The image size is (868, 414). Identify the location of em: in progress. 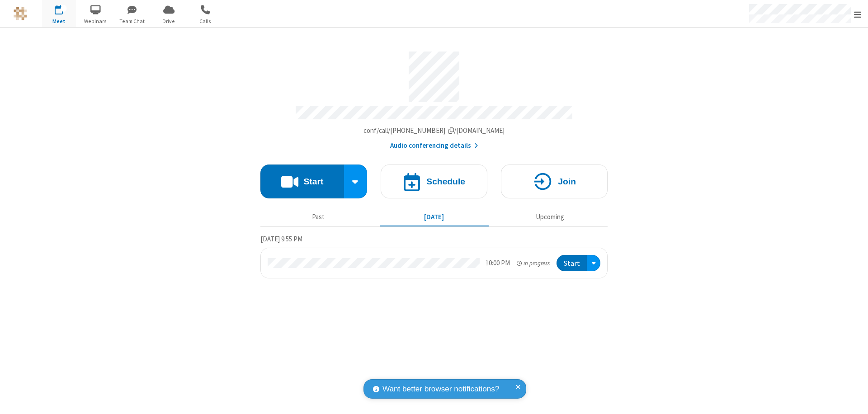
(533, 263).